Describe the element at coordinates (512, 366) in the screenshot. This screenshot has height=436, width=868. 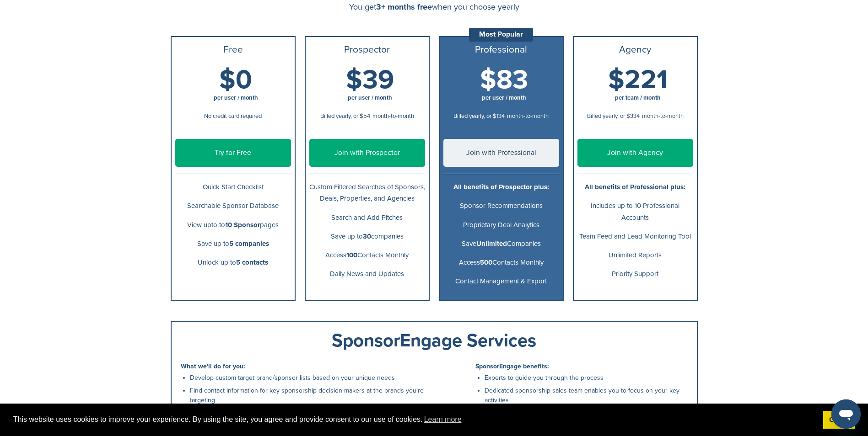
I see `b: SponsorEngage benefits:` at that location.